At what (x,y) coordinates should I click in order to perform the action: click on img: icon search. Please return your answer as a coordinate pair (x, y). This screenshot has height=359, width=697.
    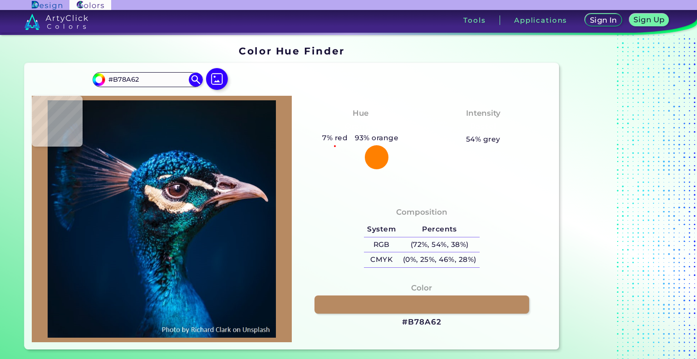
    Looking at the image, I should click on (196, 79).